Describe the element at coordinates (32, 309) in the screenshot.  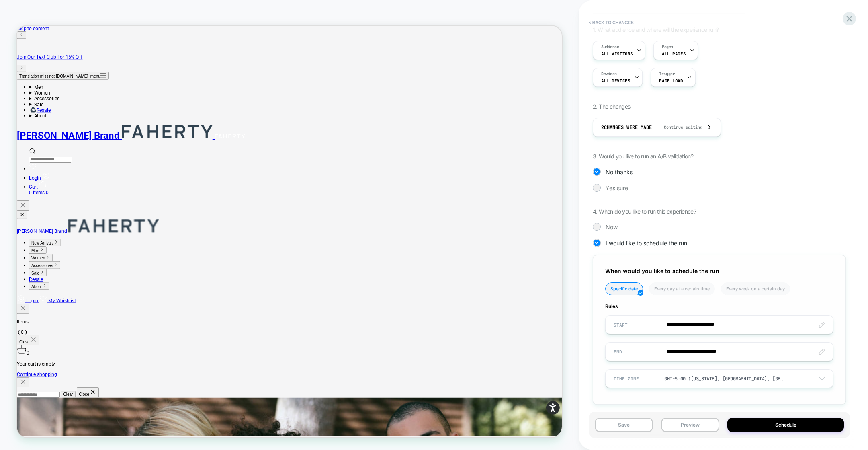
I see `button: Expand Women` at that location.